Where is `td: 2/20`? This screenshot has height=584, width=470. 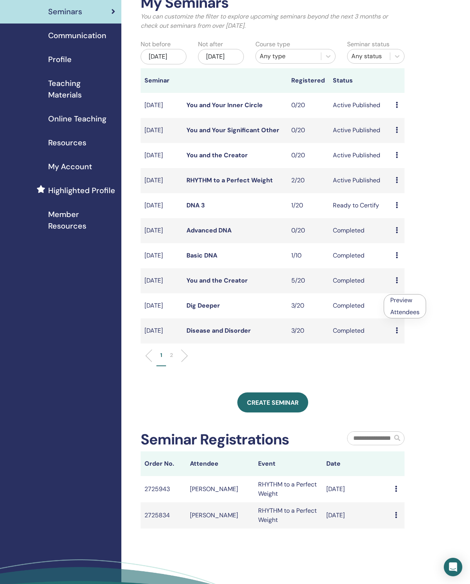 td: 2/20 is located at coordinates (308, 180).